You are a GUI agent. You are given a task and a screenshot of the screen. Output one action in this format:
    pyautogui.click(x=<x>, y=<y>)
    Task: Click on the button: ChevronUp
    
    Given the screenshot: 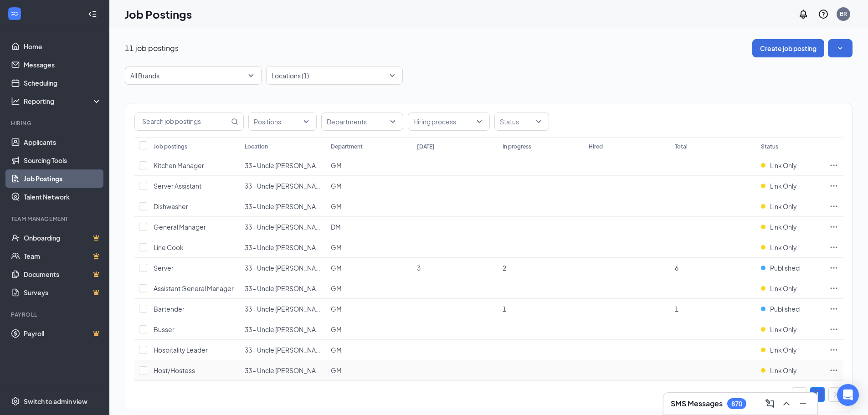 What is the action you would take?
    pyautogui.click(x=786, y=404)
    